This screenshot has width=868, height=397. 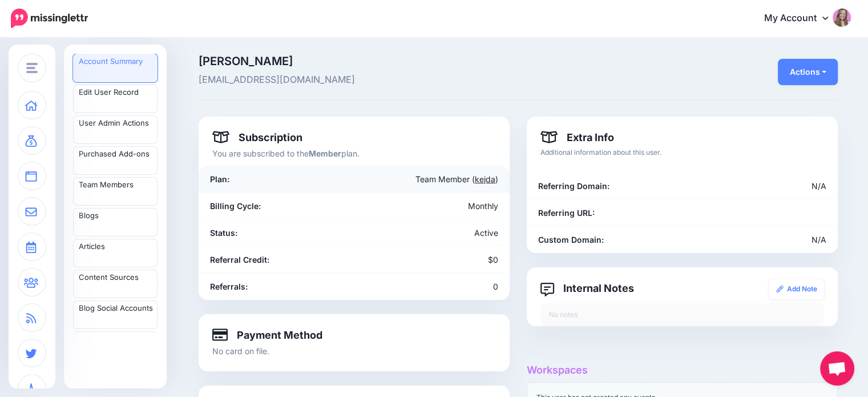 I want to click on h4: Internal Notes, so click(x=587, y=287).